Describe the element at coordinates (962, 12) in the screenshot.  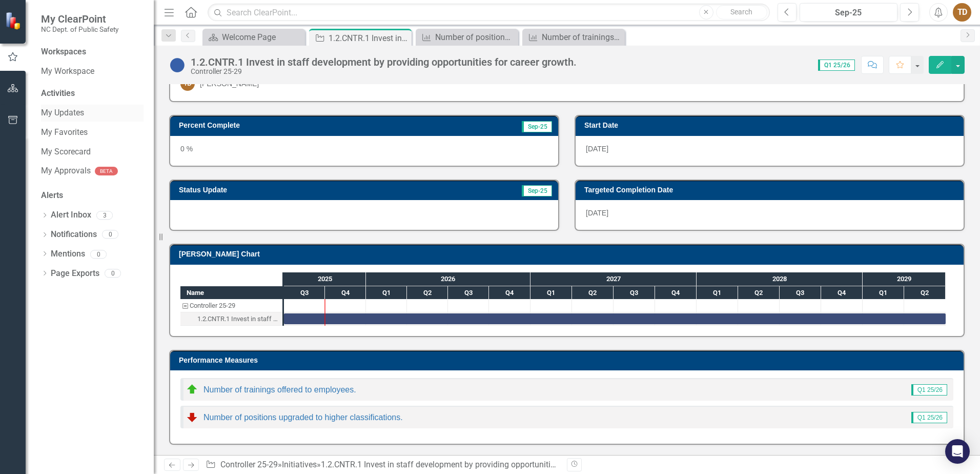
I see `button: TD` at that location.